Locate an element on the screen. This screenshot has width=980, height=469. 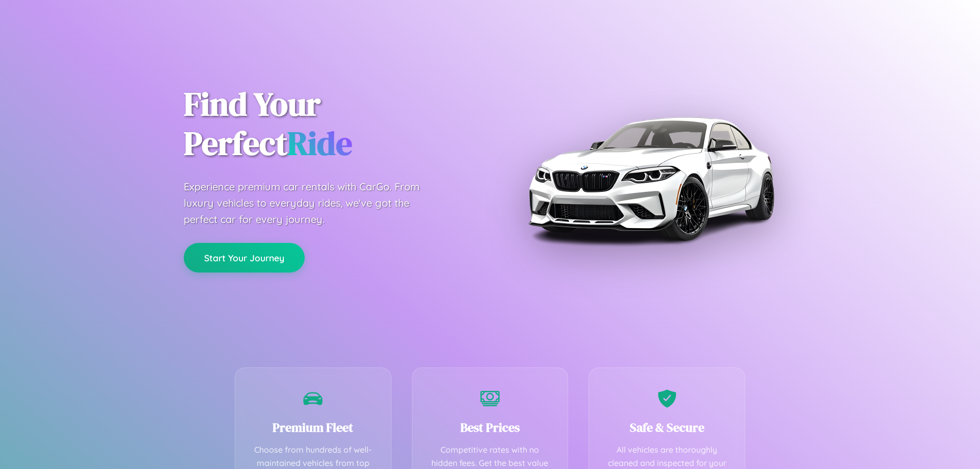
h3: Premium Fleet is located at coordinates (313, 427).